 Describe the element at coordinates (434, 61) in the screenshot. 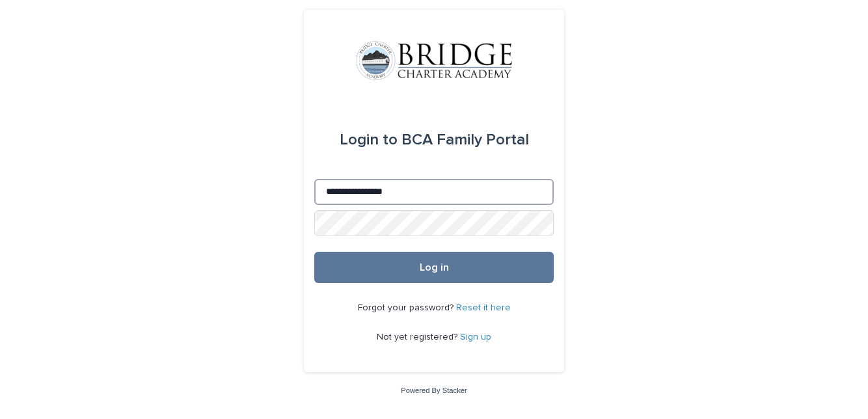

I see `img: V1C1m3IdTEidaUdm9Hs0` at that location.